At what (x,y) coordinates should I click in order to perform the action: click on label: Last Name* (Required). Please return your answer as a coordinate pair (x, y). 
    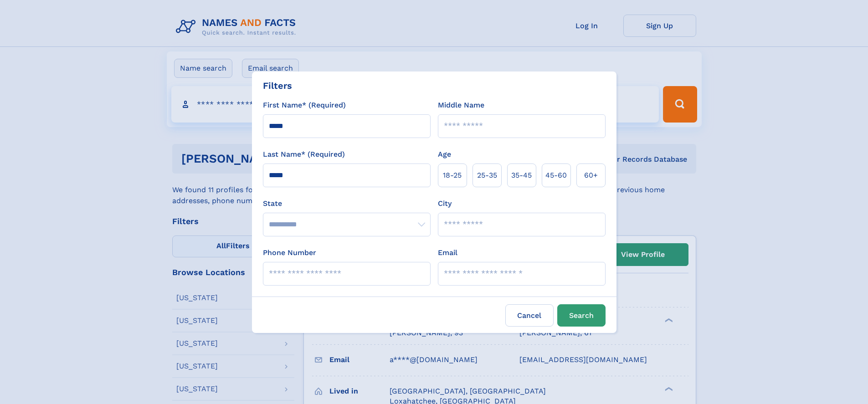
    Looking at the image, I should click on (304, 154).